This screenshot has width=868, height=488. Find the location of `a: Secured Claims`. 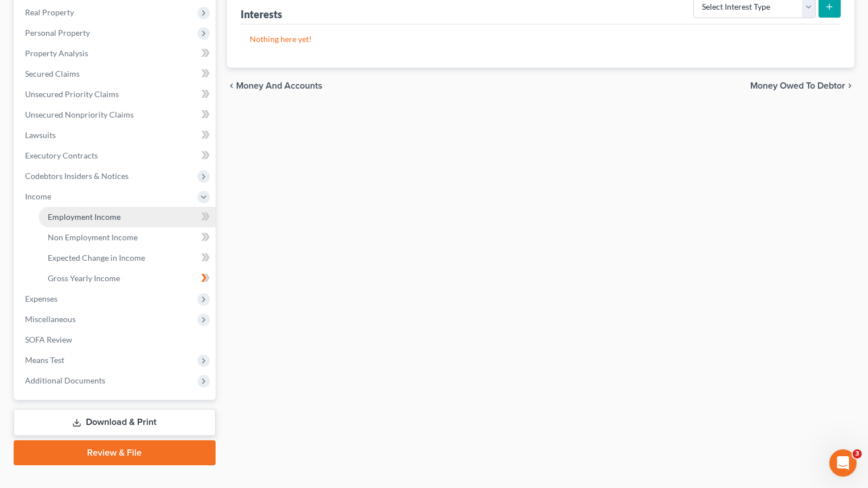

a: Secured Claims is located at coordinates (115, 74).